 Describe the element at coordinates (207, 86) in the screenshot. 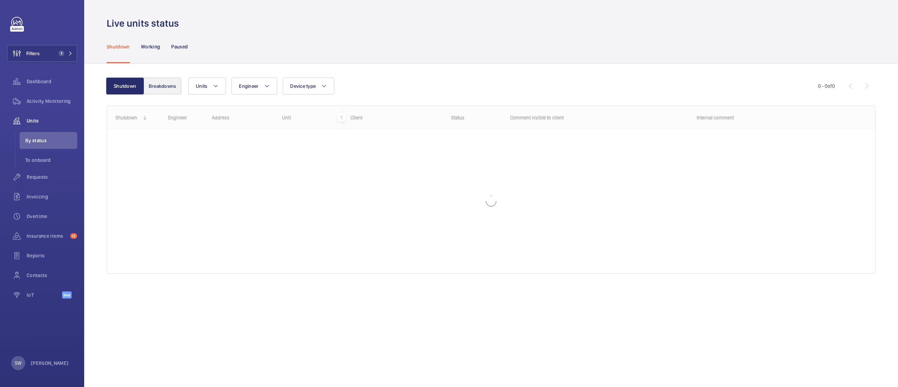

I see `button: Units` at that location.